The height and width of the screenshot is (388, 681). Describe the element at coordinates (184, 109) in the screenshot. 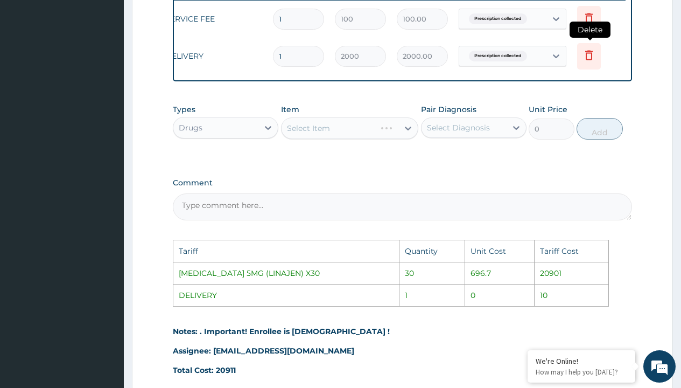

I see `label: Types` at that location.